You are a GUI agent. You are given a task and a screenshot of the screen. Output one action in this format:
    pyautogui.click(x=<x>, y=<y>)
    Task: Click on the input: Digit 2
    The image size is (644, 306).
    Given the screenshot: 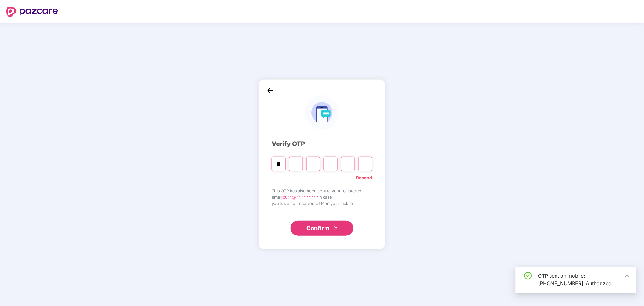 What is the action you would take?
    pyautogui.click(x=296, y=164)
    